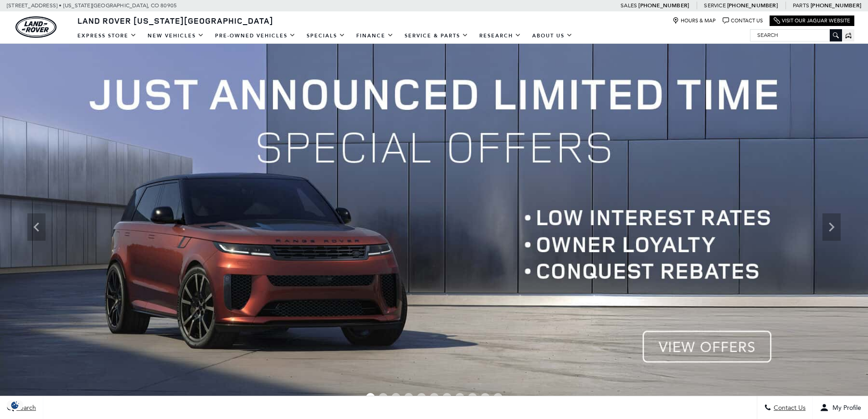 The height and width of the screenshot is (419, 868). What do you see at coordinates (421, 398) in the screenshot?
I see `span: Go to slide 5` at bounding box center [421, 398].